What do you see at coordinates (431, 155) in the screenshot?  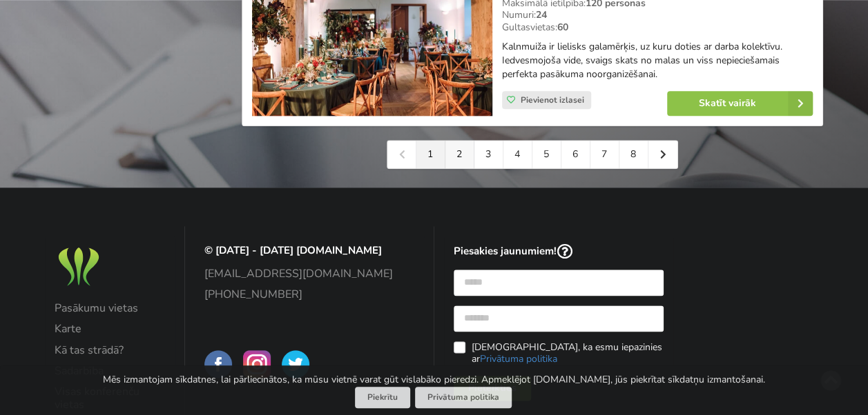 I see `a: 1` at bounding box center [431, 155].